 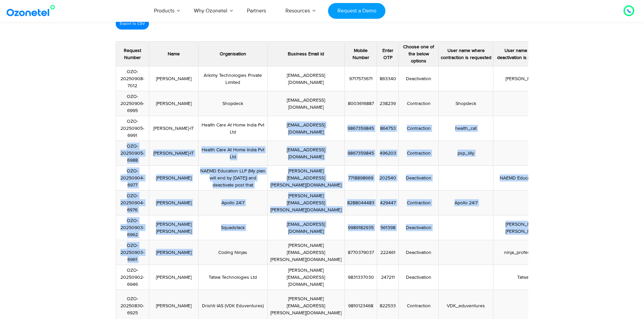 I want to click on td: 202540, so click(x=388, y=178).